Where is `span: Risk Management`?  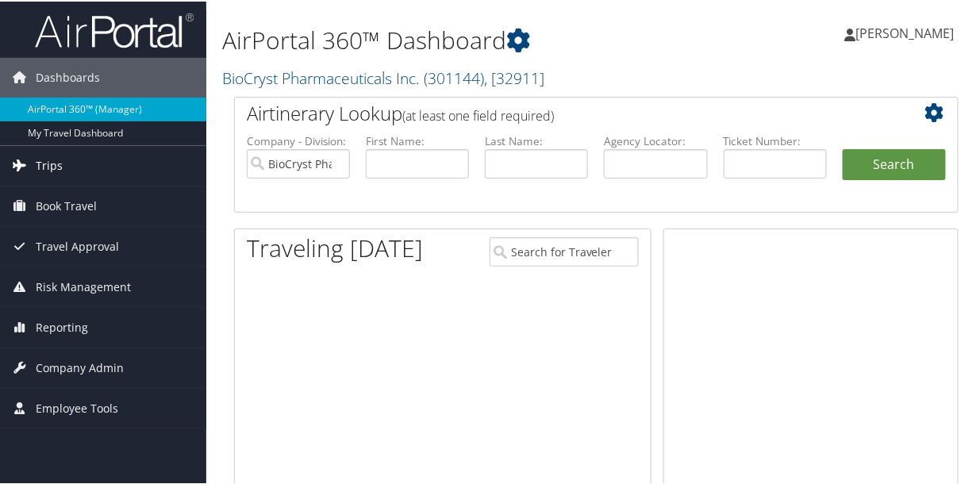
span: Risk Management is located at coordinates (83, 285).